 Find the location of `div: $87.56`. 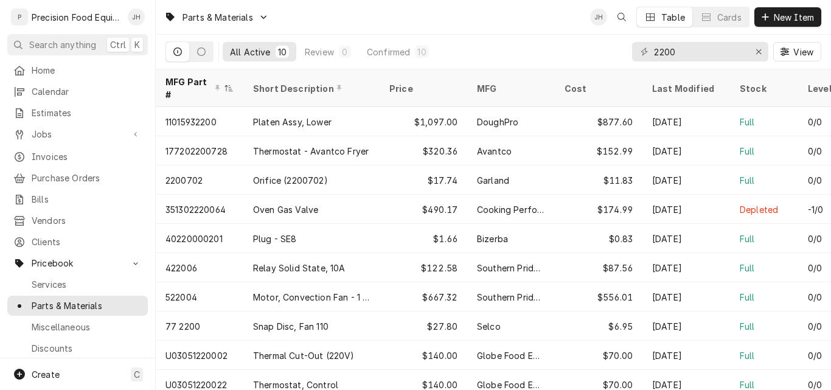

div: $87.56 is located at coordinates (599, 268).